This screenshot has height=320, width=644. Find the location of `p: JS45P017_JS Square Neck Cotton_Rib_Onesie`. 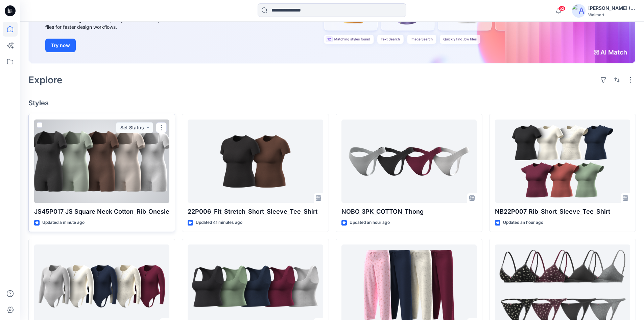

p: JS45P017_JS Square Neck Cotton_Rib_Onesie is located at coordinates (102, 211).